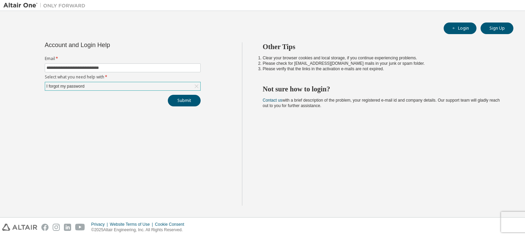 The width and height of the screenshot is (525, 237). Describe the element at coordinates (123, 77) in the screenshot. I see `label: Select what you need help with` at that location.